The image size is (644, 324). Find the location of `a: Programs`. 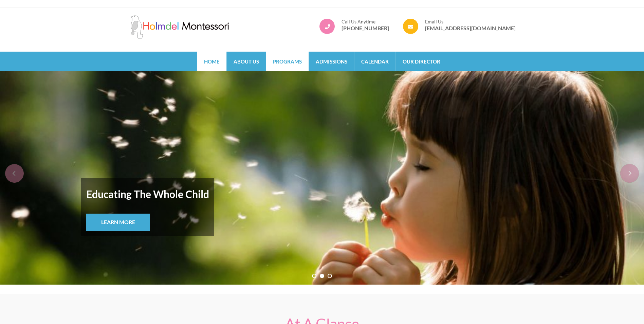

a: Programs is located at coordinates (287, 62).